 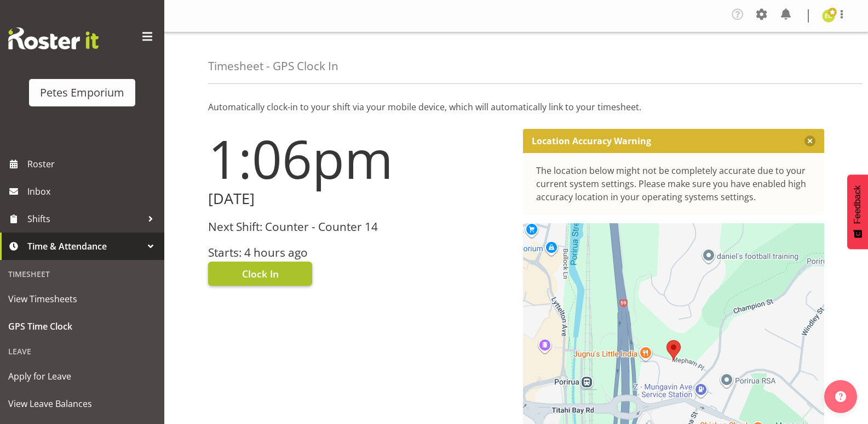 I want to click on span: Inbox, so click(x=93, y=192).